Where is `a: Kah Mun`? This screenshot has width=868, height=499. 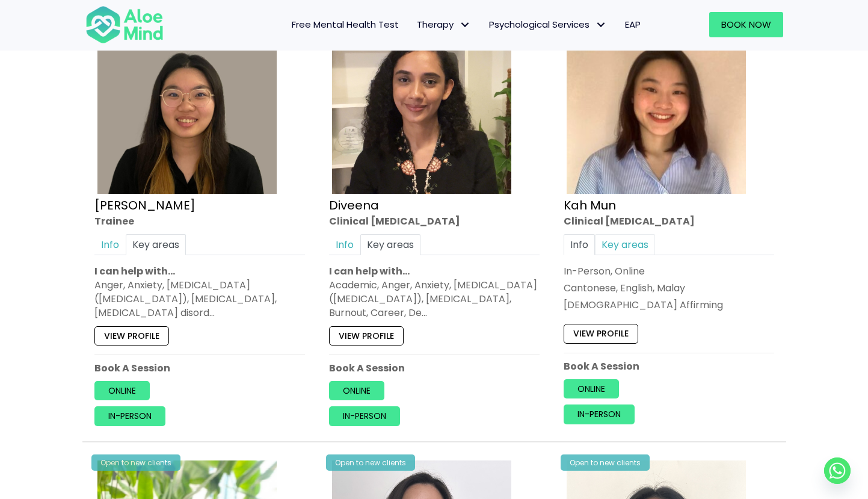
a: Kah Mun is located at coordinates (589, 204).